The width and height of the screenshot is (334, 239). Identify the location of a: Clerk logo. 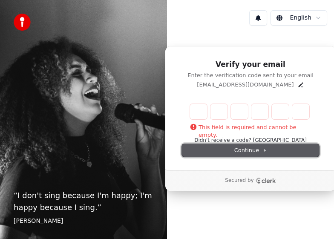
(266, 180).